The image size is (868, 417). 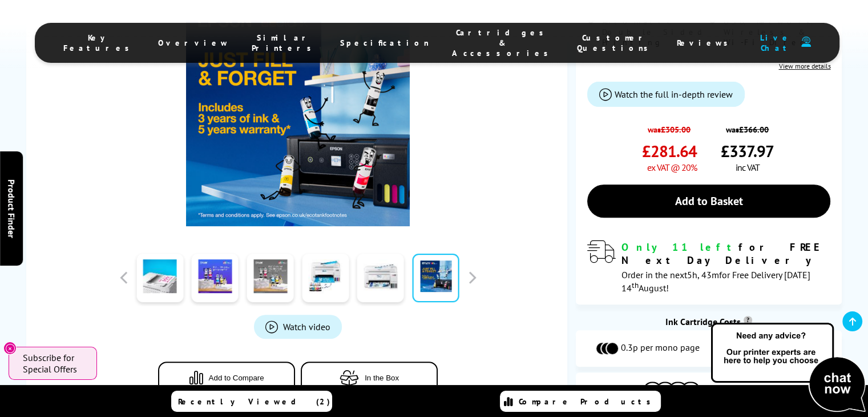 What do you see at coordinates (298, 326) in the screenshot?
I see `a: Product_All_Videos` at bounding box center [298, 326].